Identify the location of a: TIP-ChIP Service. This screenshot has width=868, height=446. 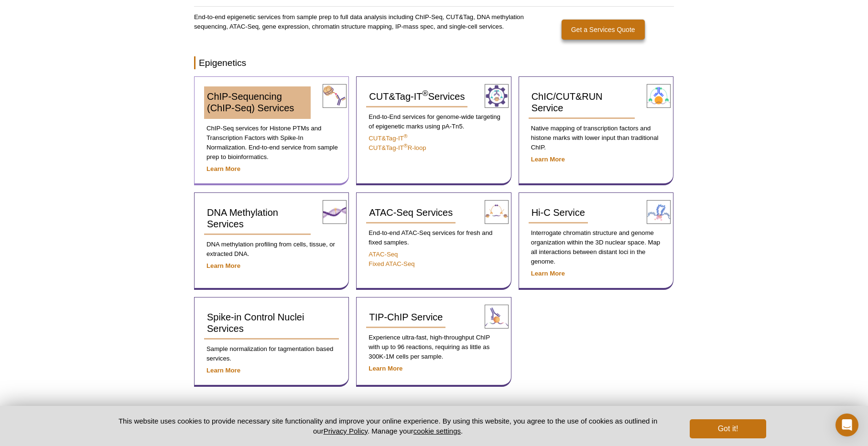
(406, 317).